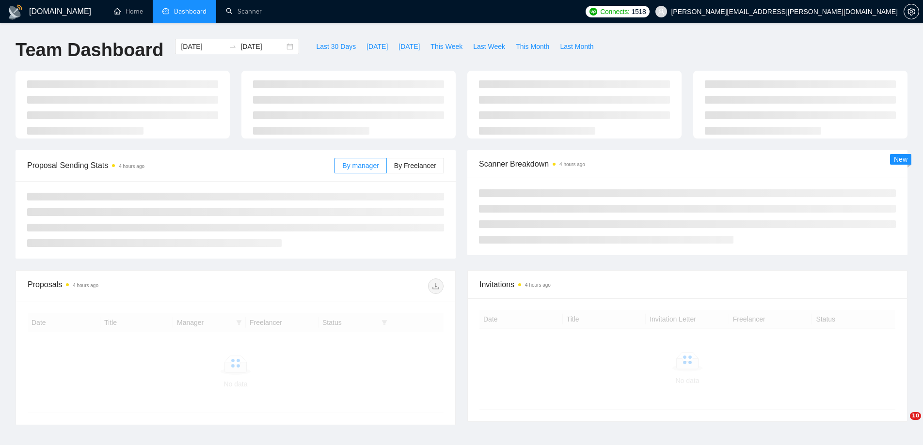  Describe the element at coordinates (190, 11) in the screenshot. I see `span: Dashboard` at that location.